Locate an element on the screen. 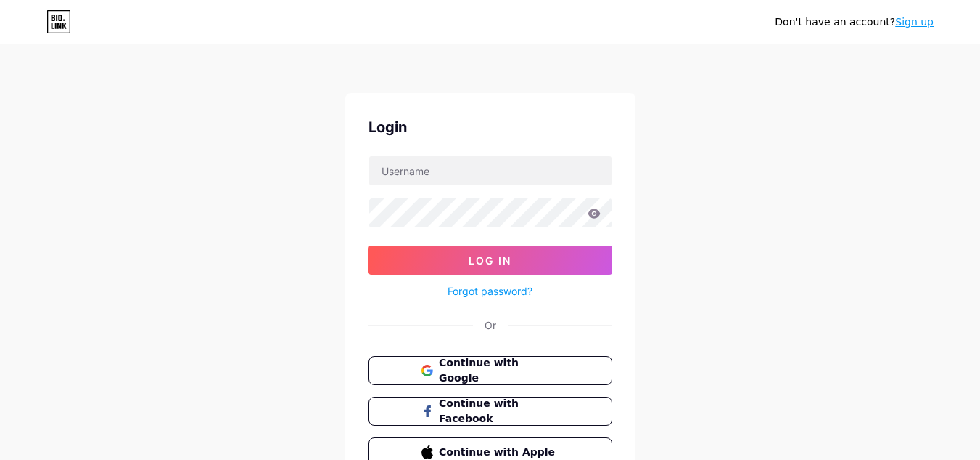 This screenshot has height=460, width=980. span: Log In is located at coordinates (490, 260).